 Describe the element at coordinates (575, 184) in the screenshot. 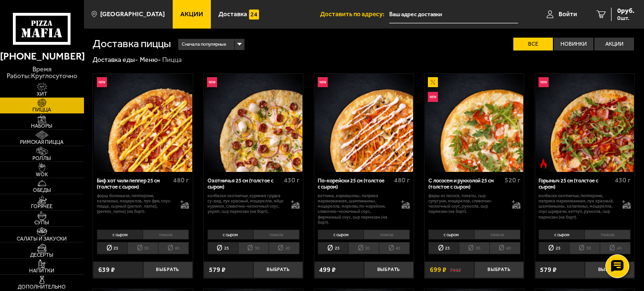

I see `div: Горыныч 25 см (толстое с сыром)` at that location.